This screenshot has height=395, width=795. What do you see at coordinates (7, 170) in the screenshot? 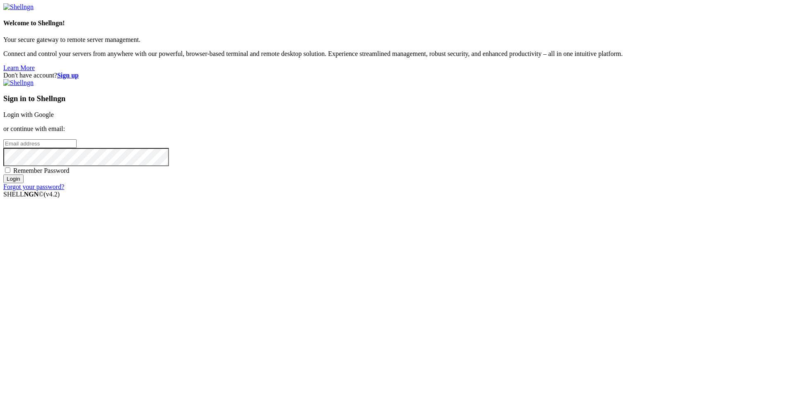
I see `input: Remember Password` at bounding box center [7, 170].